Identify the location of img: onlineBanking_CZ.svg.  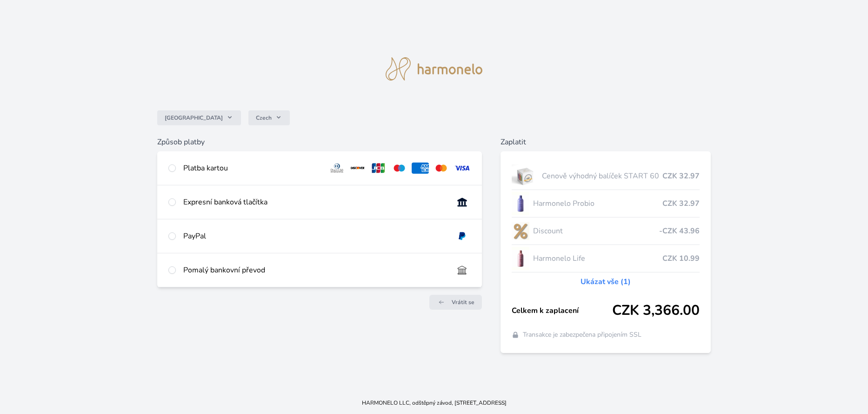
(462, 202).